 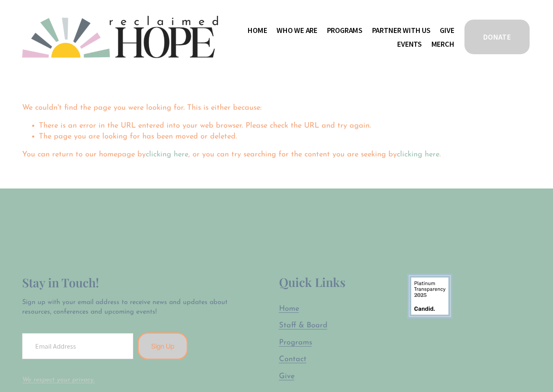 What do you see at coordinates (401, 30) in the screenshot?
I see `span: Partner With Us` at bounding box center [401, 30].